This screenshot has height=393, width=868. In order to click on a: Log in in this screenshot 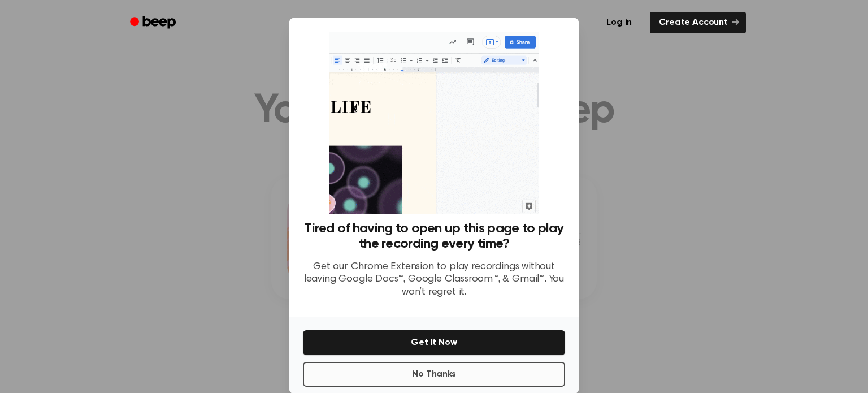, I will do `click(618, 23)`.